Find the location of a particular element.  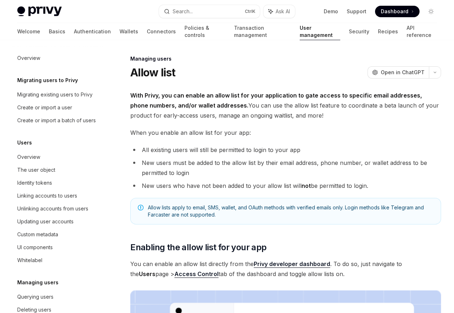

div: Search... is located at coordinates (182, 11).